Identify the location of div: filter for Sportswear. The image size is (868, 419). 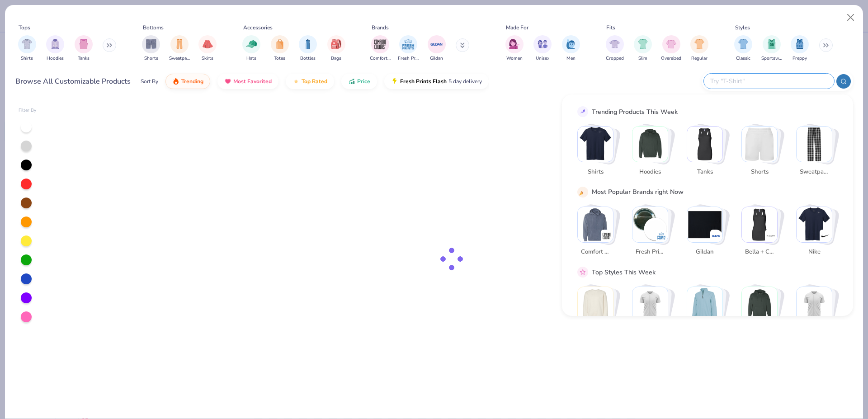
(772, 49).